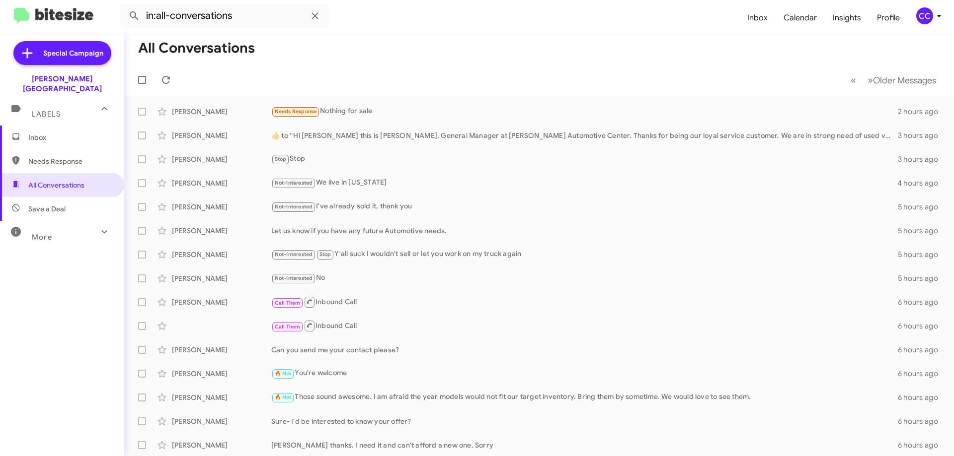 Image resolution: width=954 pixels, height=456 pixels. Describe the element at coordinates (42, 237) in the screenshot. I see `span: More` at that location.